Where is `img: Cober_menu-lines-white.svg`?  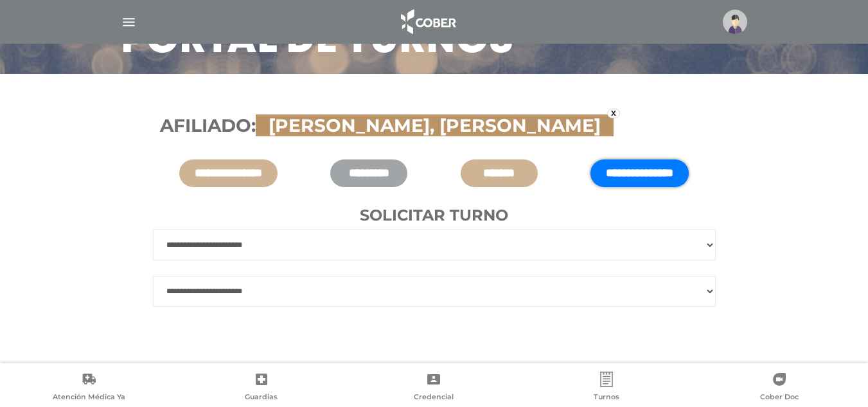 img: Cober_menu-lines-white.svg is located at coordinates (128, 22).